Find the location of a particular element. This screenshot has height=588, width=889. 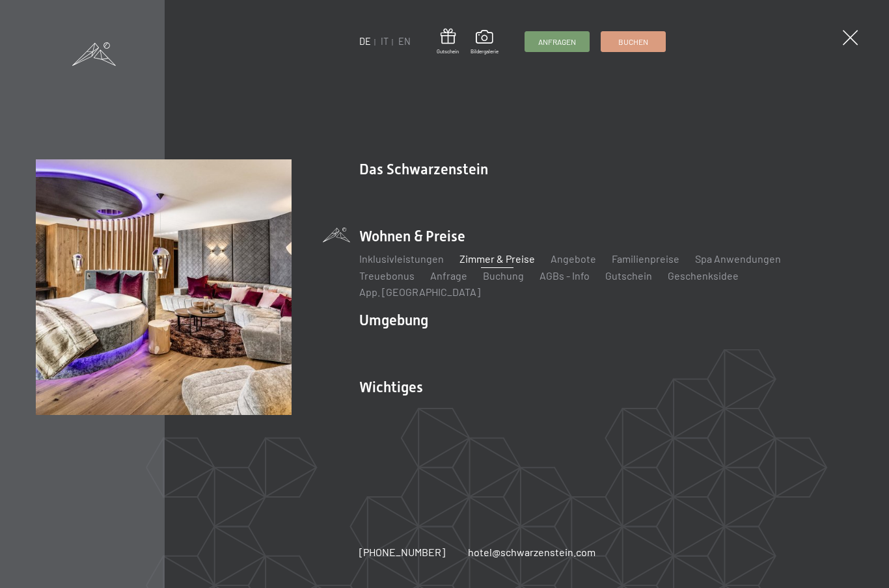

a: Anfrage is located at coordinates (448, 275).